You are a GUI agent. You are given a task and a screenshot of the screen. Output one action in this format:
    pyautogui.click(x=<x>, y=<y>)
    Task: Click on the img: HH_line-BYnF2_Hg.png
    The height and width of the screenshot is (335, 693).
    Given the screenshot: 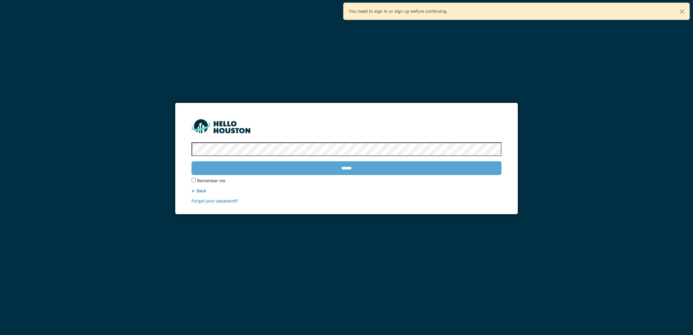 What is the action you would take?
    pyautogui.click(x=221, y=126)
    